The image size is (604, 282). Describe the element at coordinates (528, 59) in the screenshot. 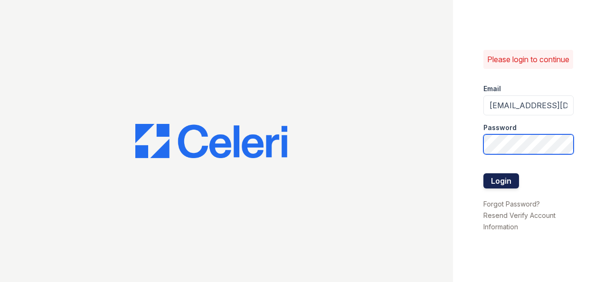

I see `p: Please login to continue` at that location.